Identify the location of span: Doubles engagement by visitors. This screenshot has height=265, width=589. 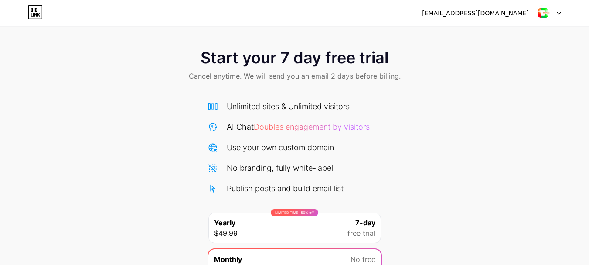
(312, 126).